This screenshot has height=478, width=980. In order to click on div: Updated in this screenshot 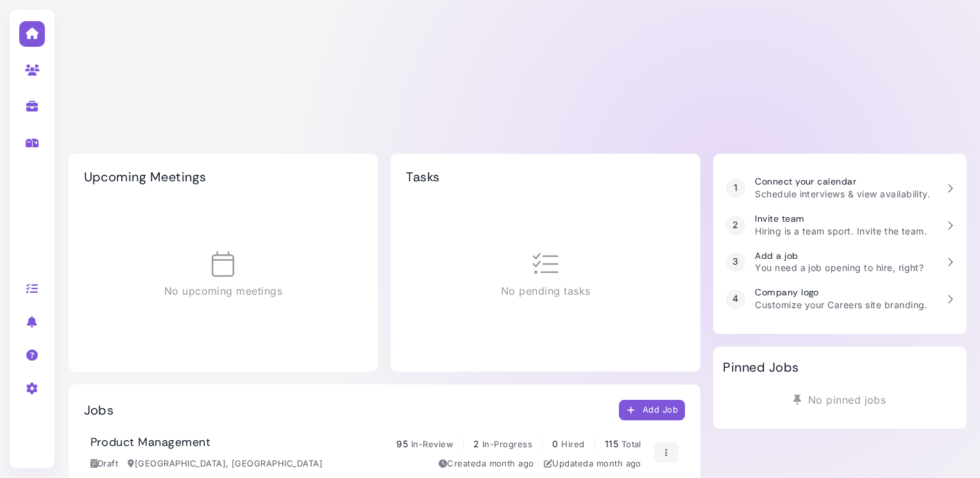, I will do `click(593, 464)`.